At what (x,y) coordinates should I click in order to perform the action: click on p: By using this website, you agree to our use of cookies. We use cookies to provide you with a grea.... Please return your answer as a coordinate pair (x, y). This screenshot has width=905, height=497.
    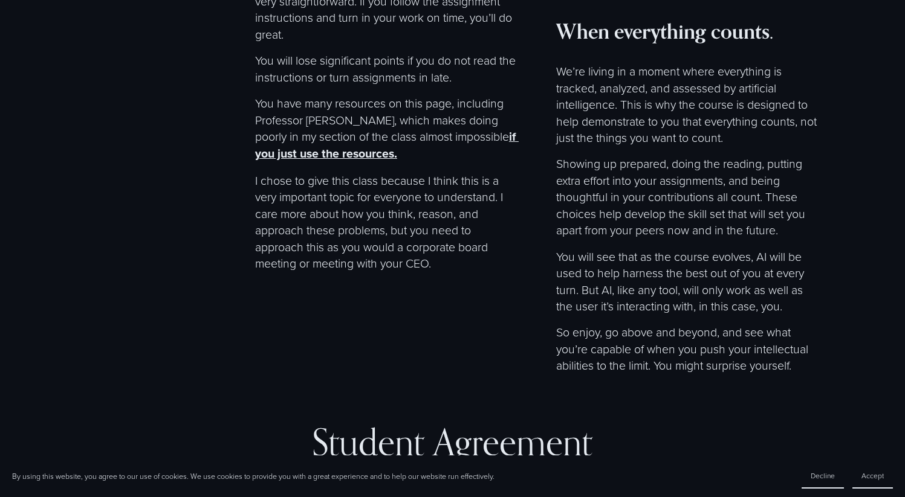
    Looking at the image, I should click on (253, 476).